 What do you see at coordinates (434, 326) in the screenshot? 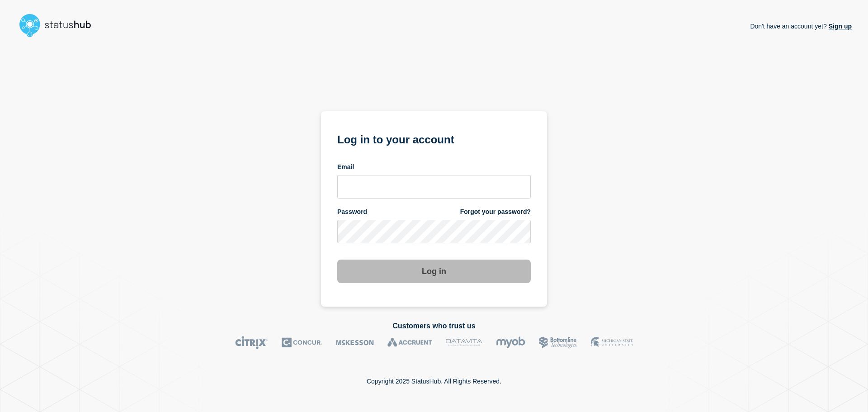
I see `h2: Customers who trust us` at bounding box center [434, 326].